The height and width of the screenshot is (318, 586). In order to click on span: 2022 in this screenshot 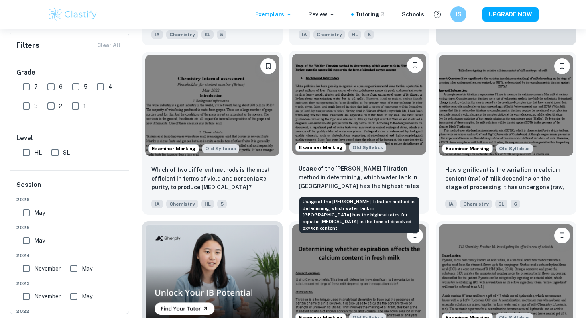, I will do `click(70, 311)`.